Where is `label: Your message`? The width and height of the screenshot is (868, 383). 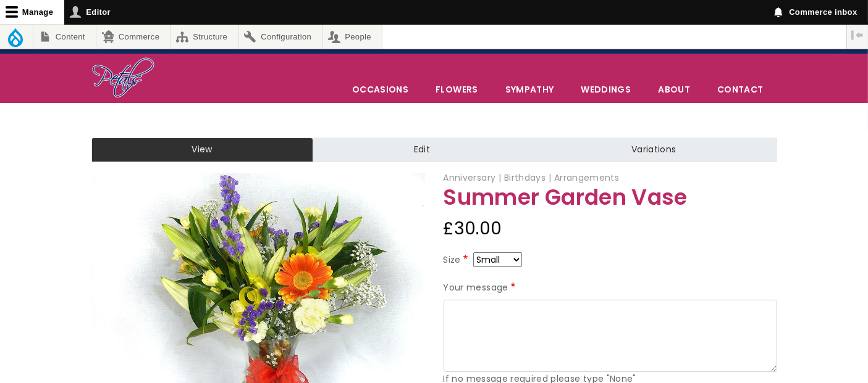 label: Your message is located at coordinates (481, 288).